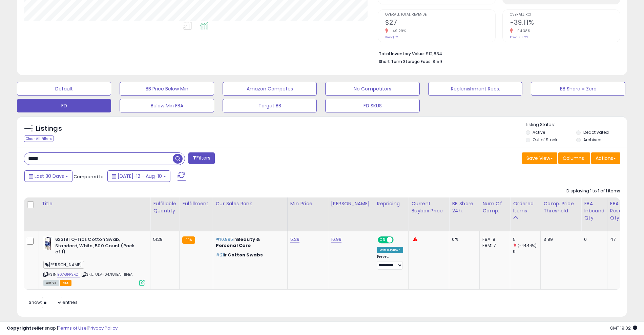 The width and height of the screenshot is (644, 335). Describe the element at coordinates (494, 239) in the screenshot. I see `div: FBA: 8` at that location.